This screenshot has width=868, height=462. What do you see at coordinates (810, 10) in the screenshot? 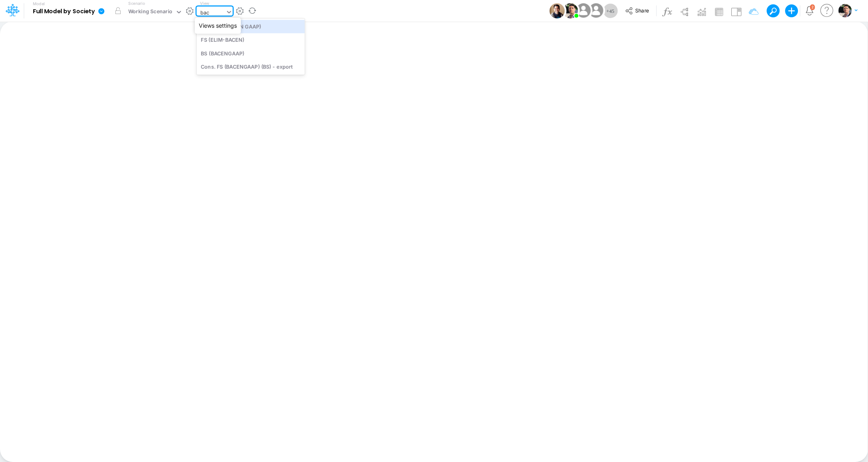
I see `a: Notifications` at bounding box center [810, 10].